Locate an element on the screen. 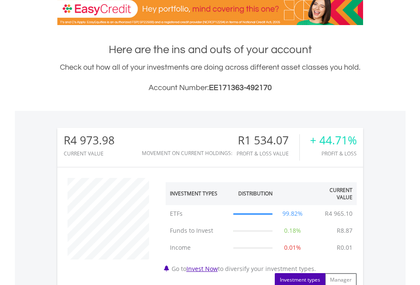 The width and height of the screenshot is (420, 285). td: 0.18% is located at coordinates (292, 230).